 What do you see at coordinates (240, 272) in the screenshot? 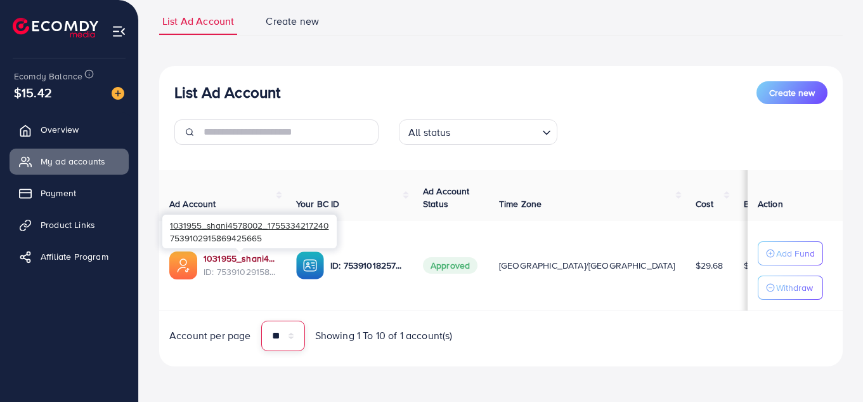
I see `span: ID: 7539102915869425665` at bounding box center [240, 272].